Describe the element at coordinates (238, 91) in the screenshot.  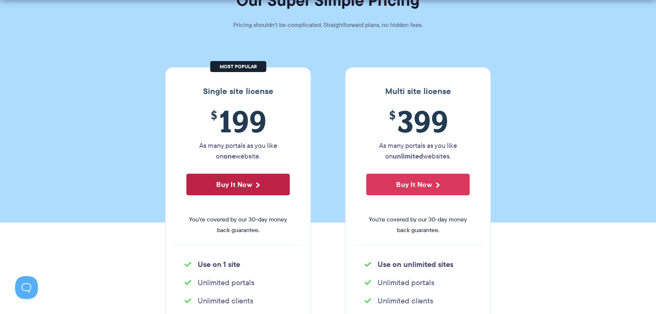
I see `h3: Single site license` at that location.